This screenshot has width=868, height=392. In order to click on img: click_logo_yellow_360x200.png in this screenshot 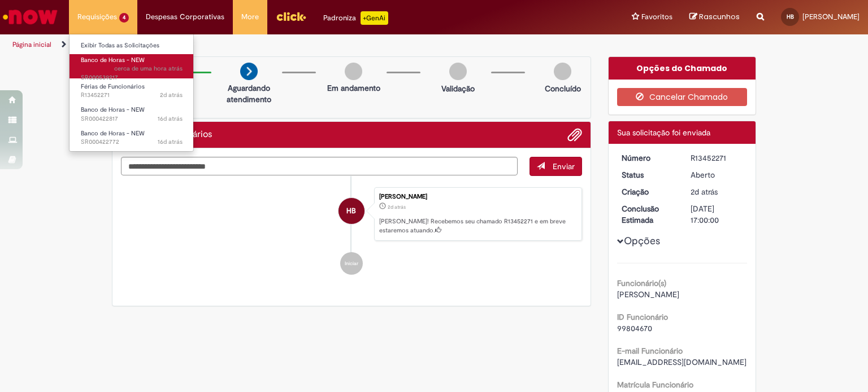, I will do `click(291, 16)`.